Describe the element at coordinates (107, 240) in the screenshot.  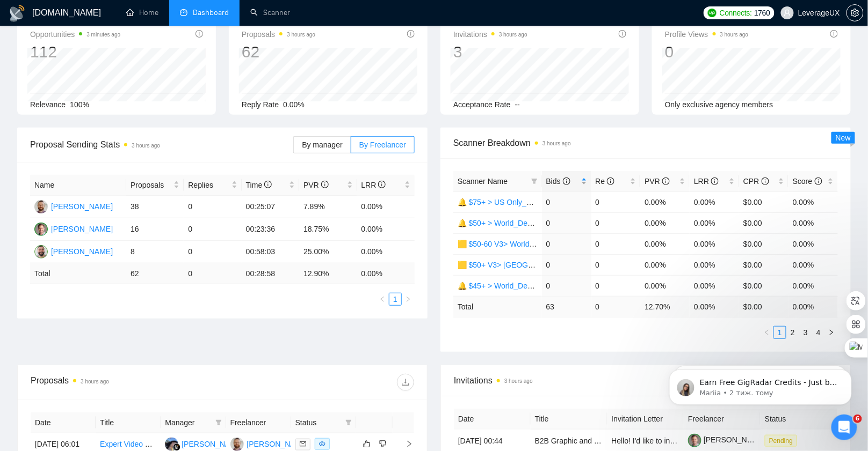
I see `div: anna.krinichna@gmail.com каже…` at that location.